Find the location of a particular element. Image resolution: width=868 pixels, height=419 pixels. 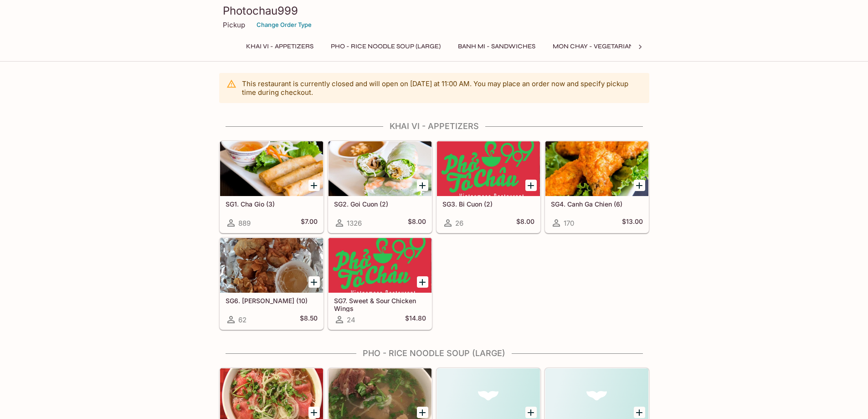

button: Pho - Rice Noodle Soup (Large) is located at coordinates (385, 47).